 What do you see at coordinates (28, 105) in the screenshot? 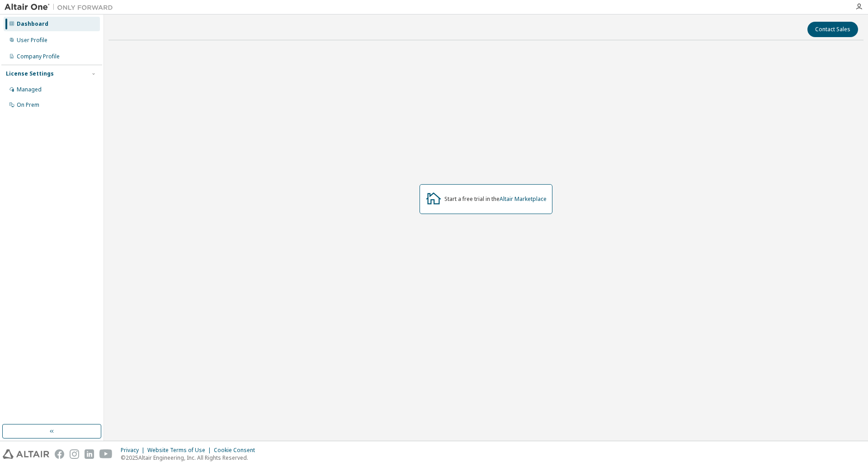
I see `div: On Prem` at bounding box center [28, 105].